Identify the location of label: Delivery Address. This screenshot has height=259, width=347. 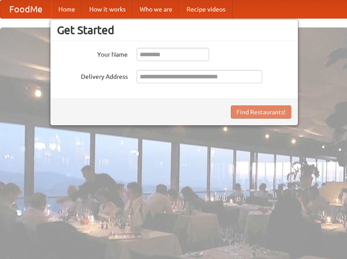
(92, 75).